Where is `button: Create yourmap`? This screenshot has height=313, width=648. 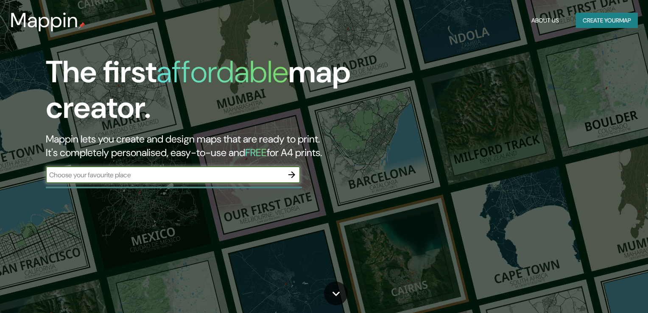
button: Create yourmap is located at coordinates (607, 20).